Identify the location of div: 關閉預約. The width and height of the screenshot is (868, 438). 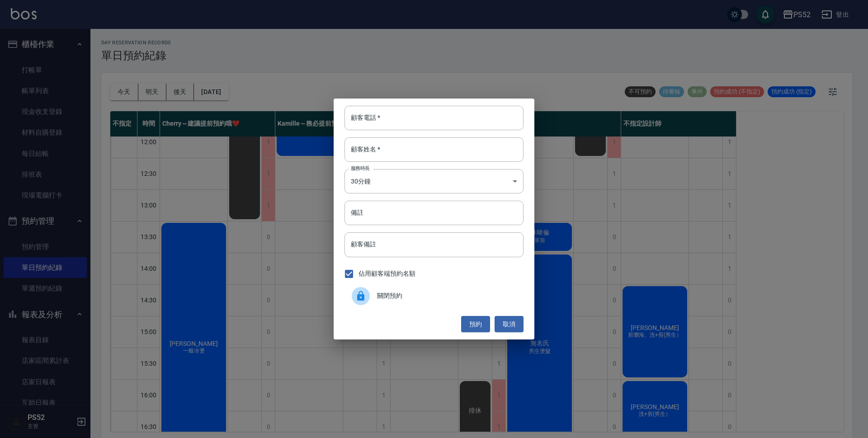
(434, 296).